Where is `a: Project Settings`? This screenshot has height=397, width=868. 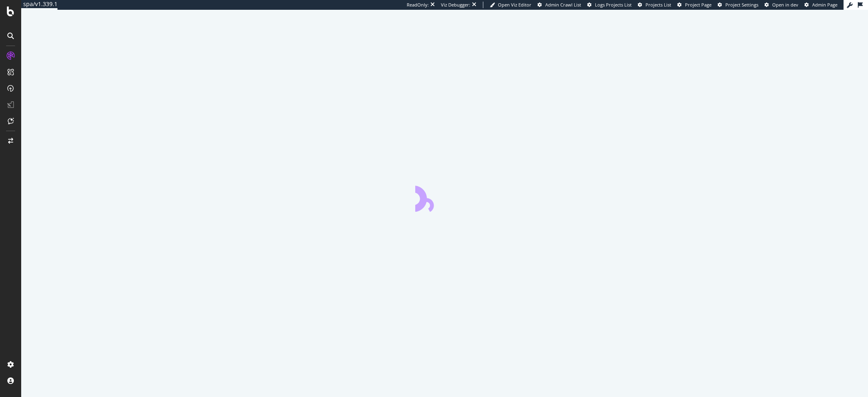
a: Project Settings is located at coordinates (738, 5).